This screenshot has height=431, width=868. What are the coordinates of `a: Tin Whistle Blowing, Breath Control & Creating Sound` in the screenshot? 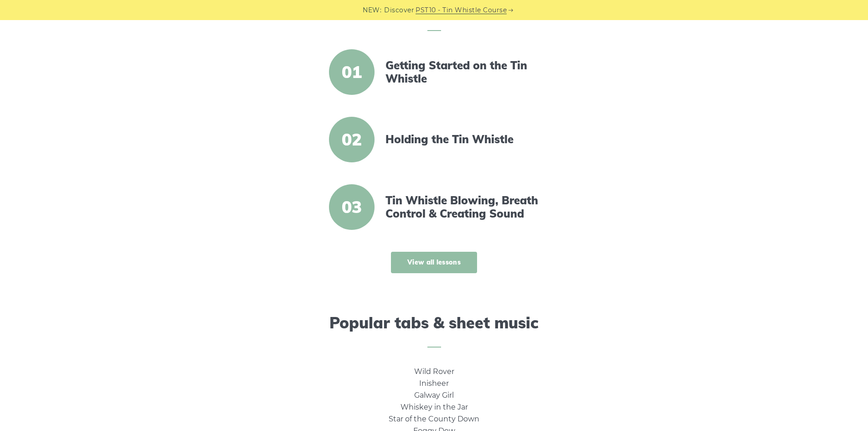 It's located at (464, 207).